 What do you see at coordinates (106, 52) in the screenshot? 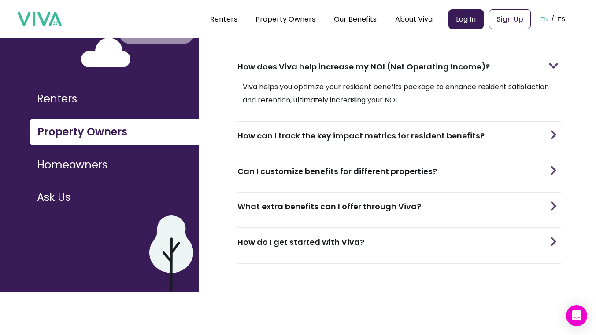
I see `img: white cloud` at bounding box center [106, 52].